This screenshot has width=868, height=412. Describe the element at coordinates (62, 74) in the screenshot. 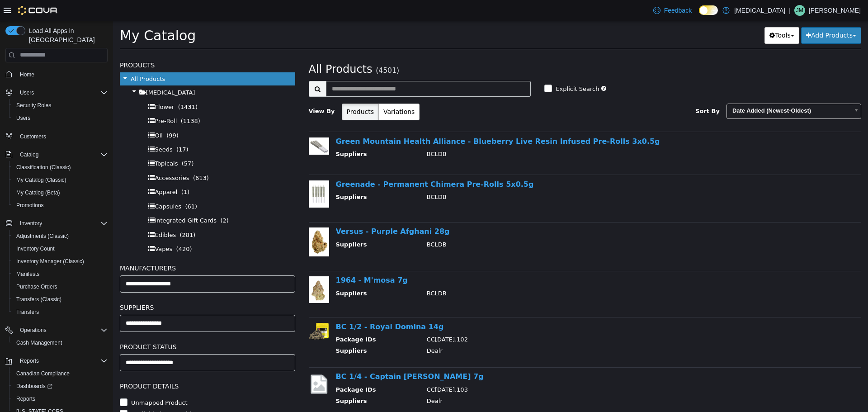

I see `span: Home` at that location.